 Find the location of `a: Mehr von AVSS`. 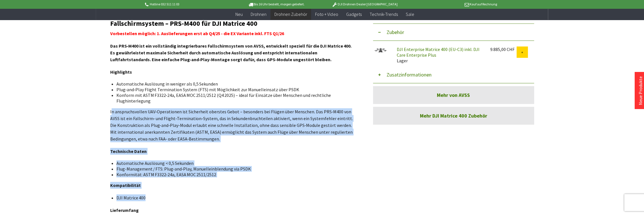

a: Mehr von AVSS is located at coordinates (454, 95).